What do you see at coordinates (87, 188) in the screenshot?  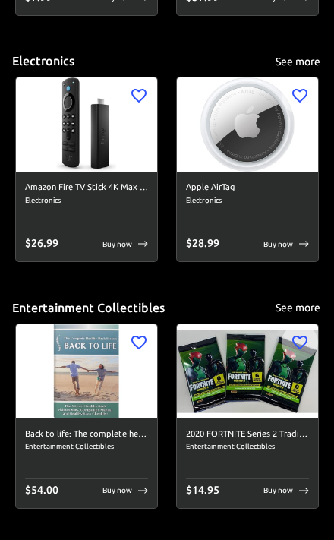 I see `h6: Amazon Fire TV Stick 4K Max streaming device, Wi-Fi 6, Alexa Voice Remote (includes TV controls)` at bounding box center [87, 188].